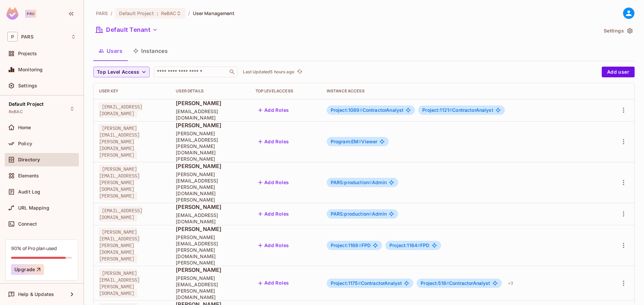 This screenshot has width=644, height=305. I want to click on span: Program:EM, so click(346, 141).